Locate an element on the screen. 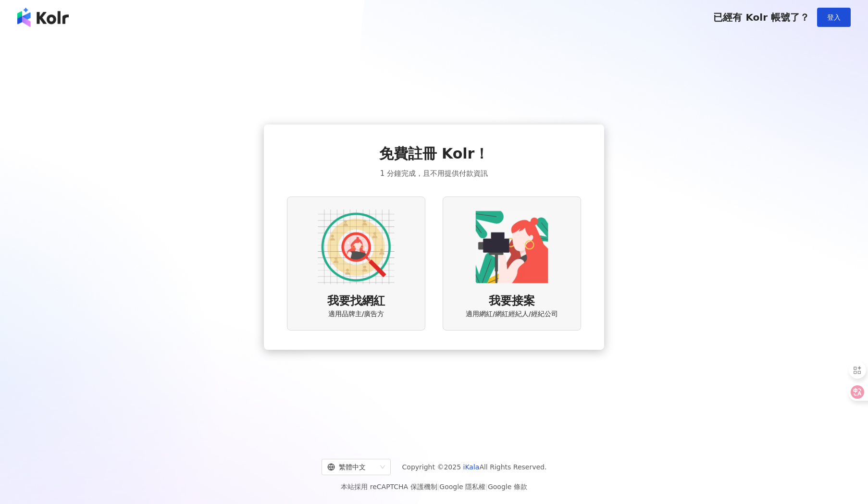  span: 已經有 Kolr 帳號了？ is located at coordinates (761, 17).